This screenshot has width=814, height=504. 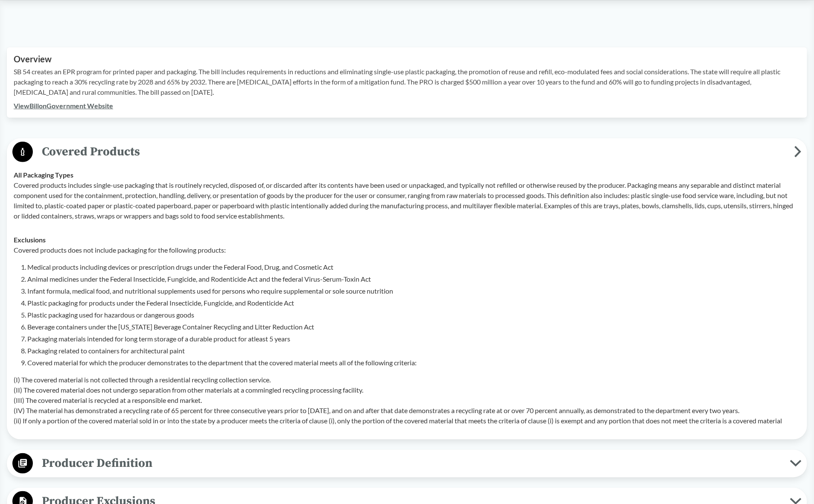 I want to click on p: Covered products includes single-use packaging that is routinely recycled, disposed of, or discar..., so click(x=407, y=201).